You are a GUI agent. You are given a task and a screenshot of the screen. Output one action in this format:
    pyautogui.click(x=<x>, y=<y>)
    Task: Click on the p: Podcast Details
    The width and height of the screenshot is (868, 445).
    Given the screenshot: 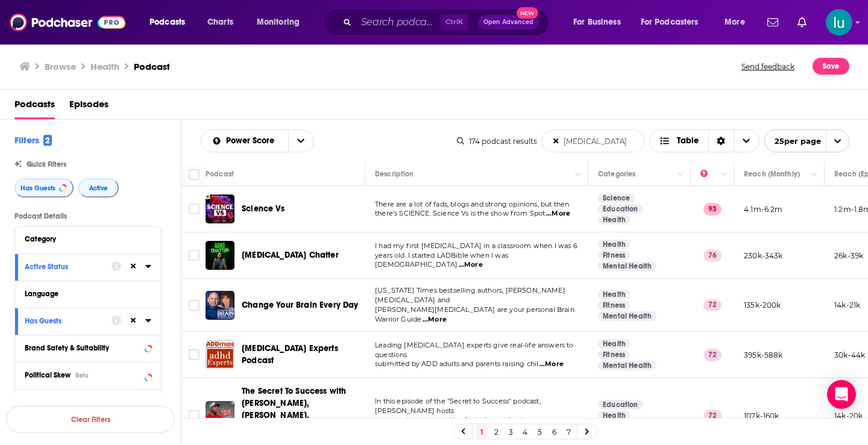 What is the action you would take?
    pyautogui.click(x=88, y=216)
    